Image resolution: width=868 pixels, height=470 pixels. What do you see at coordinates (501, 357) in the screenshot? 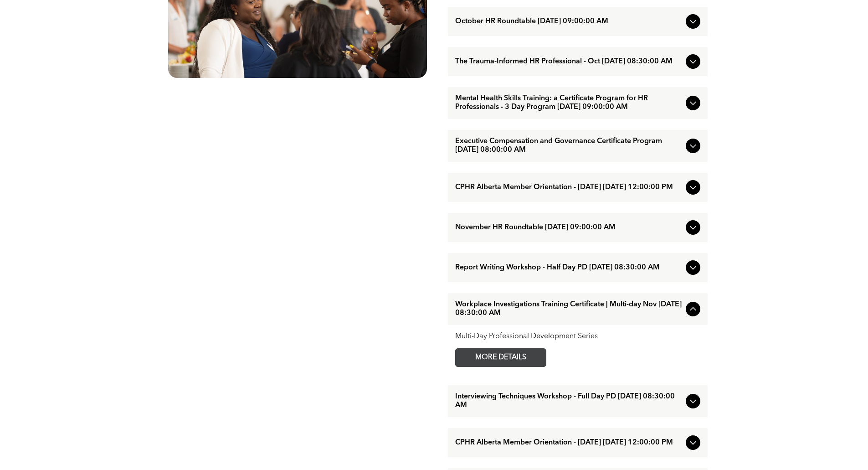
I see `span: MORE DETAILS` at bounding box center [501, 357].